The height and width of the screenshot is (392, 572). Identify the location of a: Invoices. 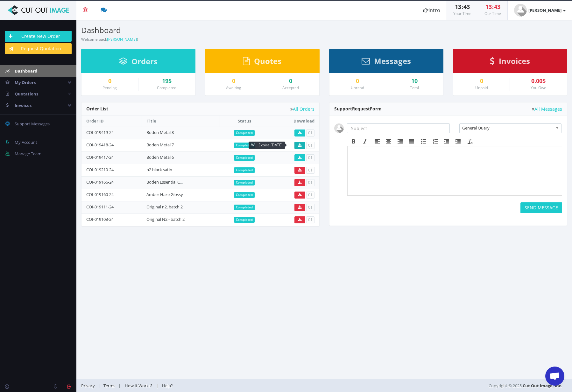
(510, 62).